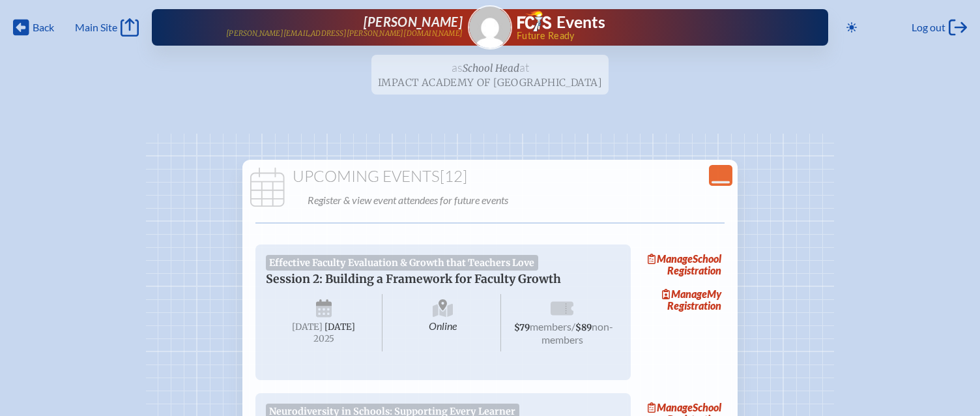 Image resolution: width=980 pixels, height=416 pixels. What do you see at coordinates (96, 27) in the screenshot?
I see `span: Main Site` at bounding box center [96, 27].